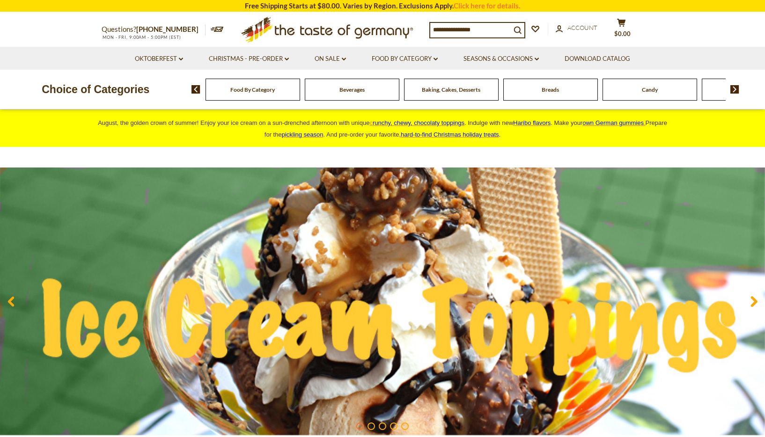 The width and height of the screenshot is (765, 437). I want to click on span: Haribo flavors, so click(532, 123).